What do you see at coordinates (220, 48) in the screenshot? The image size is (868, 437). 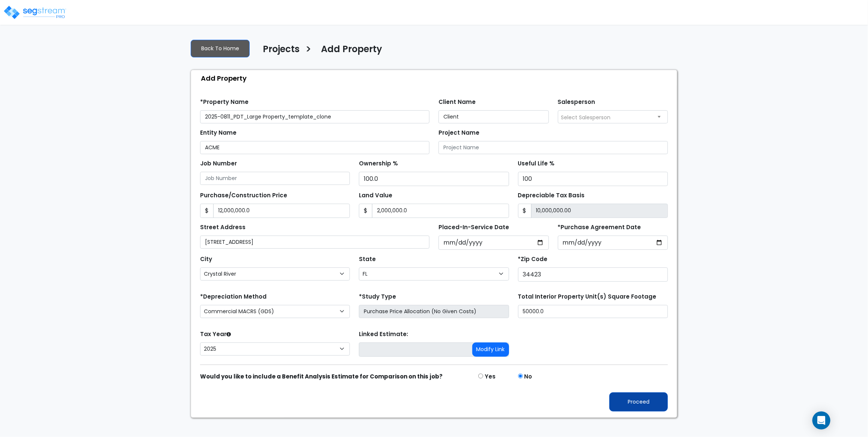 I see `a: Back To Home` at bounding box center [220, 48].